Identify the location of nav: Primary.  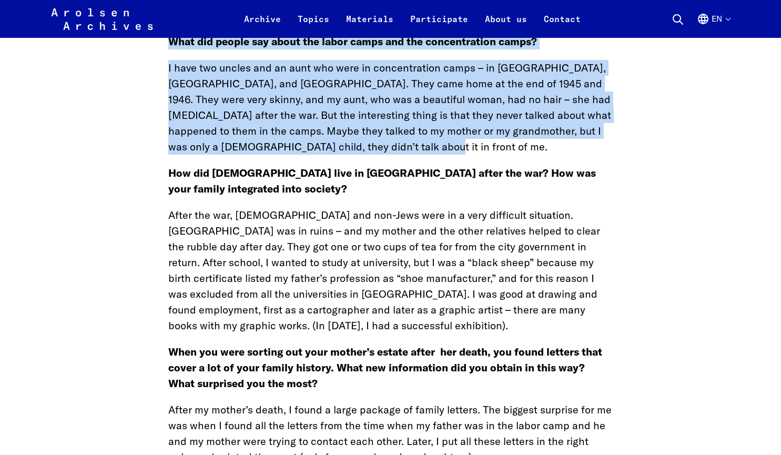
(412, 19).